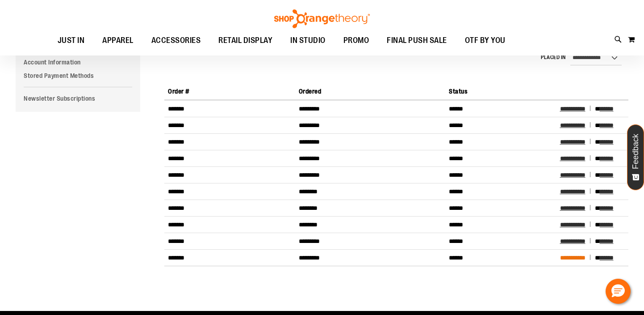 The width and height of the screenshot is (644, 315). I want to click on a: Account Information, so click(78, 62).